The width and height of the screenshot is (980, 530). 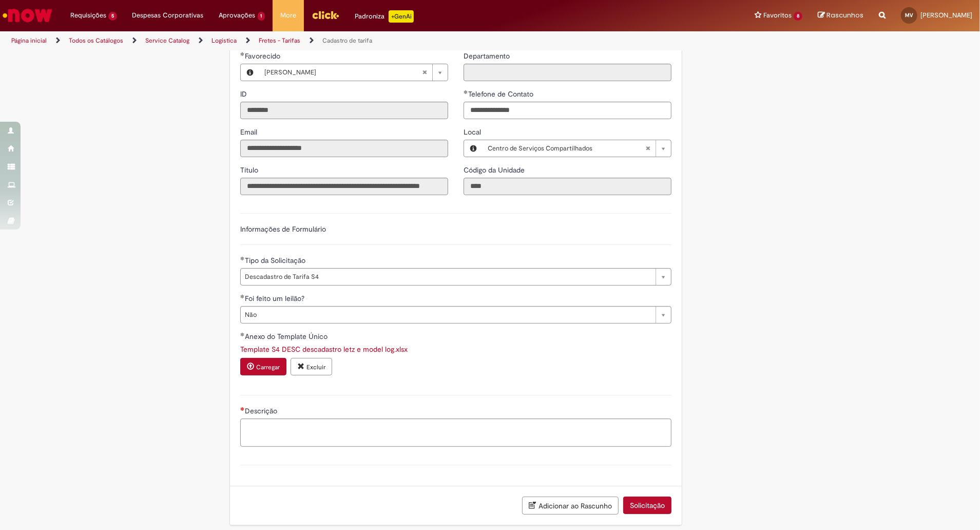 What do you see at coordinates (344, 110) in the screenshot?
I see `input: ID` at bounding box center [344, 110].